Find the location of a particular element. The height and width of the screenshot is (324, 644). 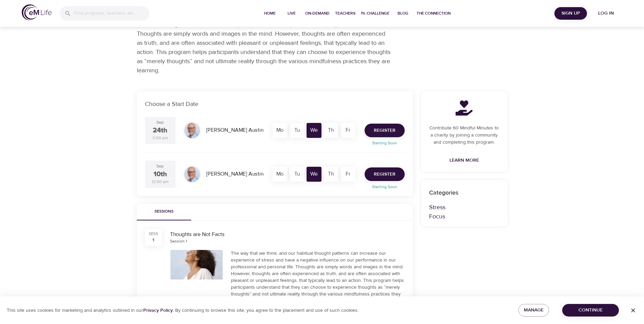

button: Log in is located at coordinates (606, 13).